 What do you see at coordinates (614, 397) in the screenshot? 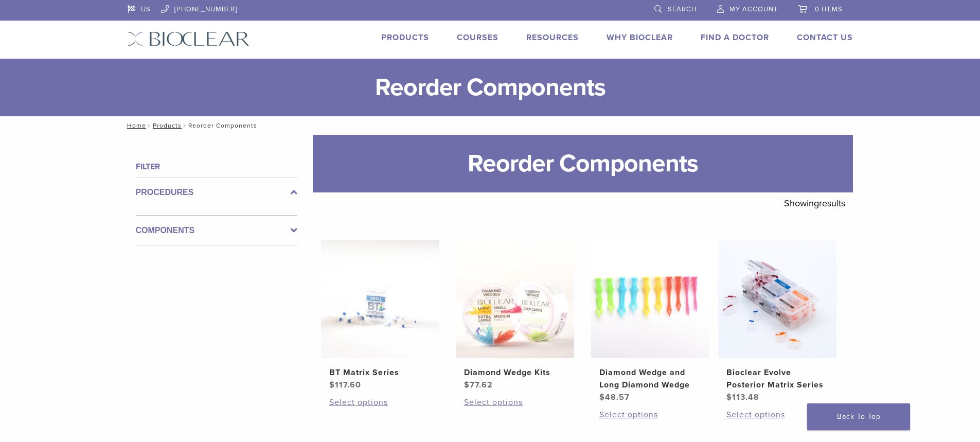
I see `bdi: 48.57` at bounding box center [614, 397].